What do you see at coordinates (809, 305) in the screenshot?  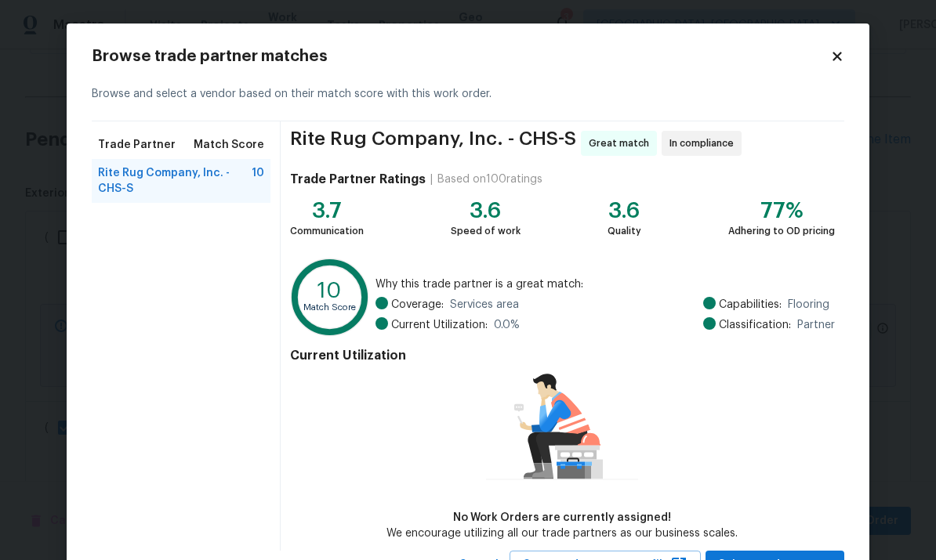 I see `span: Flooring` at bounding box center [809, 305].